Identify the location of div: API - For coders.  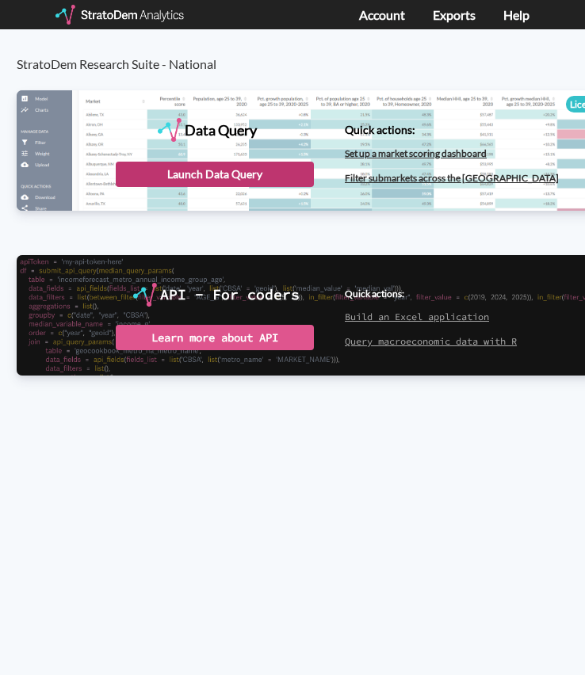
(230, 295).